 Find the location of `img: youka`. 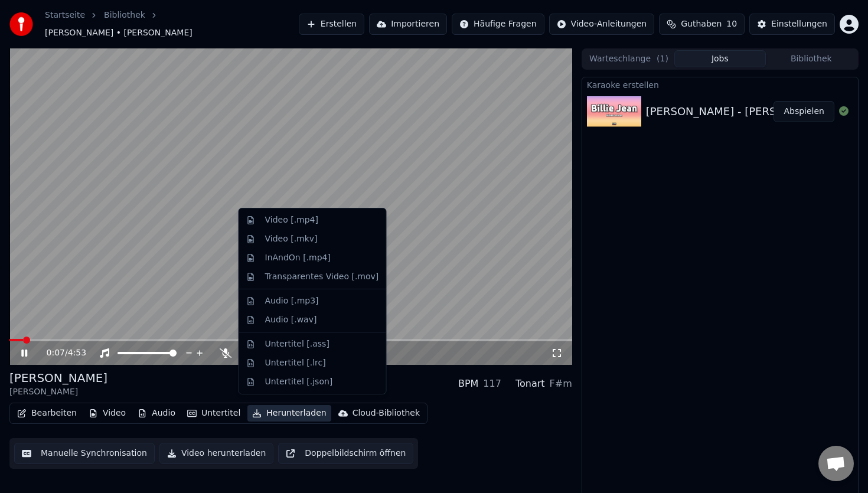

img: youka is located at coordinates (21, 24).